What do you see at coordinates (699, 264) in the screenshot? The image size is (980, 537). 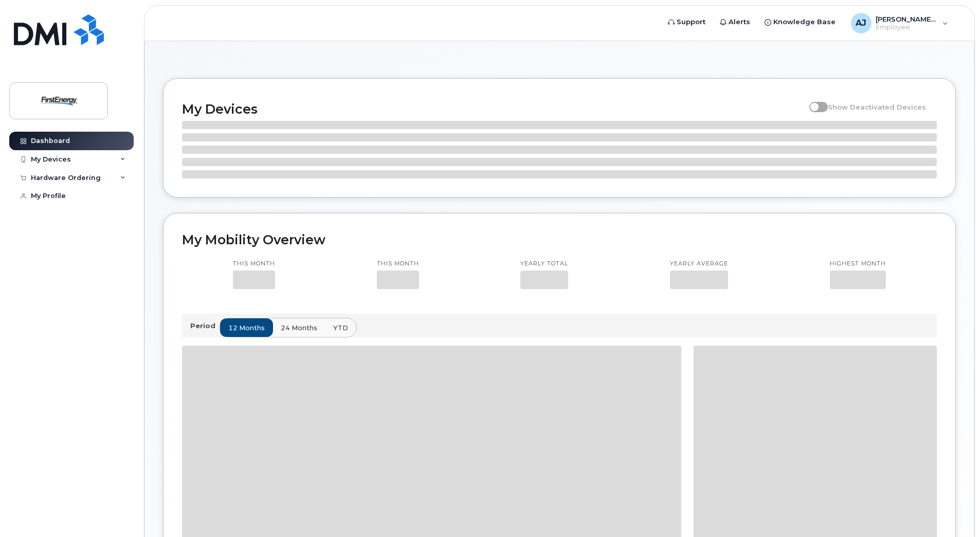 I see `p: Yearly average` at bounding box center [699, 264].